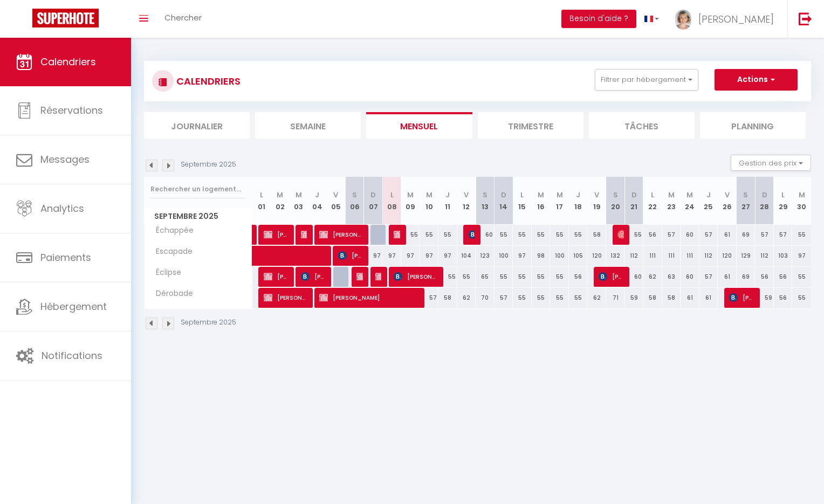 The height and width of the screenshot is (504, 824). I want to click on input: Rechercher un logement..., so click(198, 189).